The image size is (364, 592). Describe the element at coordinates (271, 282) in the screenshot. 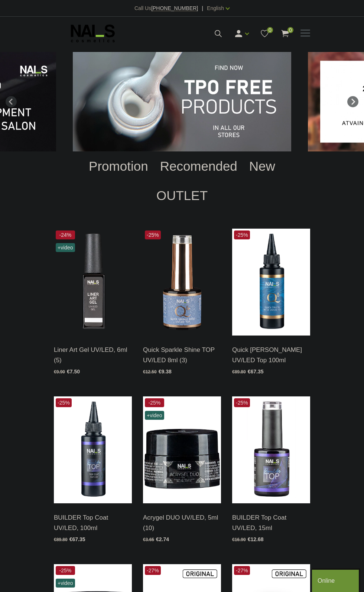

I see `a: The top coating without a sticky layer and without a UV blue coating, providing excellent shine a...` at that location.